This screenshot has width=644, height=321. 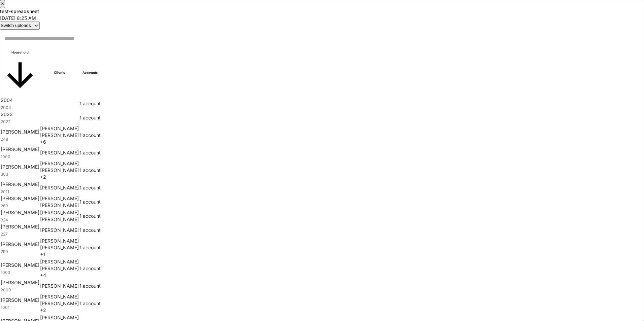 What do you see at coordinates (20, 53) in the screenshot?
I see `h6: Household` at bounding box center [20, 53].